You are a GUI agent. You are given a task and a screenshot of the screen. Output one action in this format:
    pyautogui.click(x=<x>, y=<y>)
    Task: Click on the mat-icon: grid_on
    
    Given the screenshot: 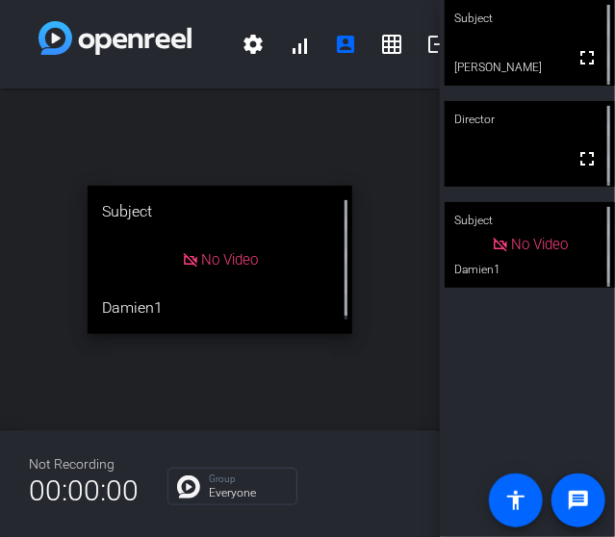 What is the action you would take?
    pyautogui.click(x=392, y=44)
    